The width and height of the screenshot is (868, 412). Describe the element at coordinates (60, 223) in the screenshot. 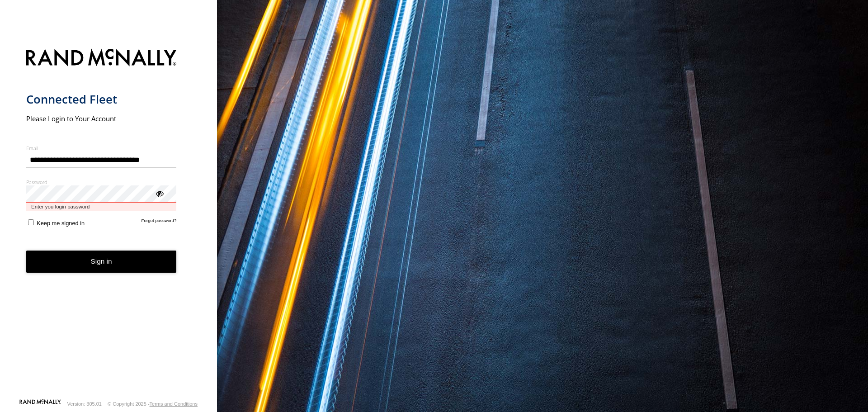

I see `span: Keep me signed in` at that location.